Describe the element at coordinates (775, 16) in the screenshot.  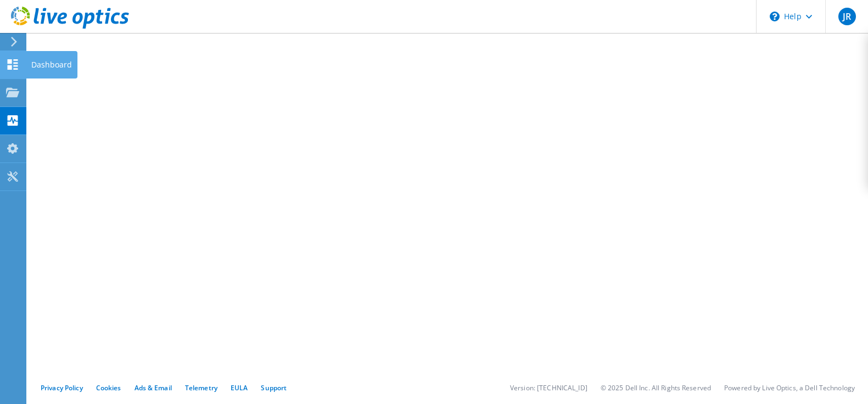
I see `svg: \n` at that location.